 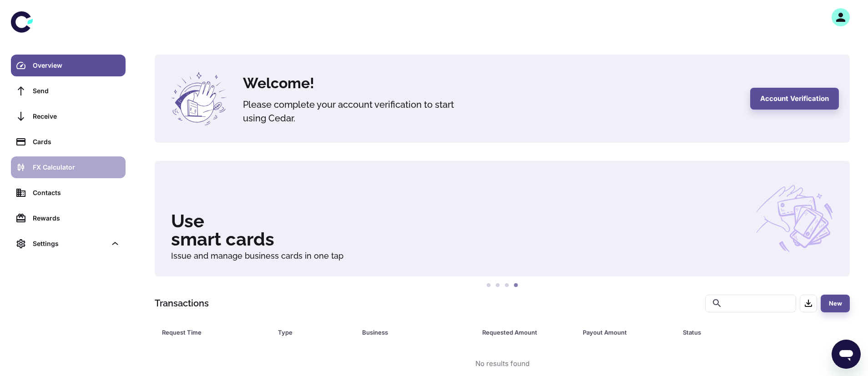 I want to click on a: FX Calculator, so click(x=68, y=167).